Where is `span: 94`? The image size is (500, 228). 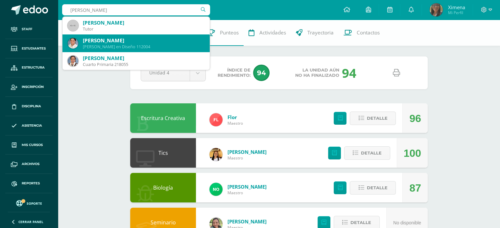
span: 94 is located at coordinates (261, 73).